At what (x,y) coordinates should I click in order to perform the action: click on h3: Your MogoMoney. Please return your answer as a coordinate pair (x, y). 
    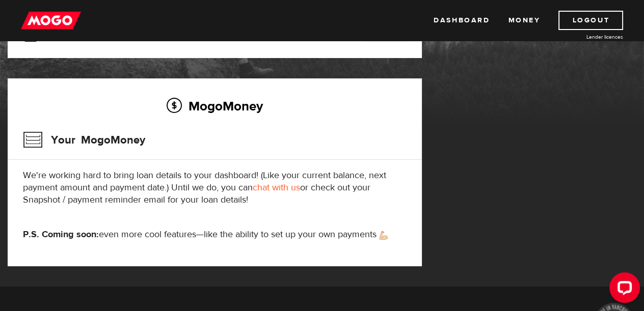
    Looking at the image, I should click on (84, 140).